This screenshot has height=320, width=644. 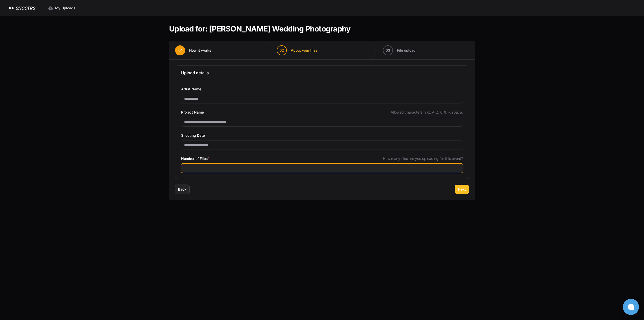 I want to click on span: Next, so click(x=462, y=189).